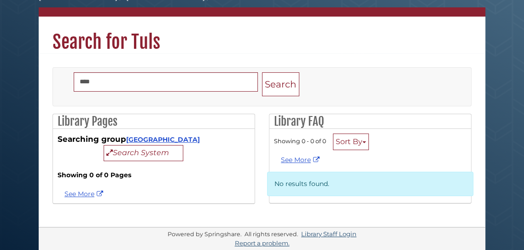 This screenshot has width=524, height=250. I want to click on button: Sort By, so click(351, 142).